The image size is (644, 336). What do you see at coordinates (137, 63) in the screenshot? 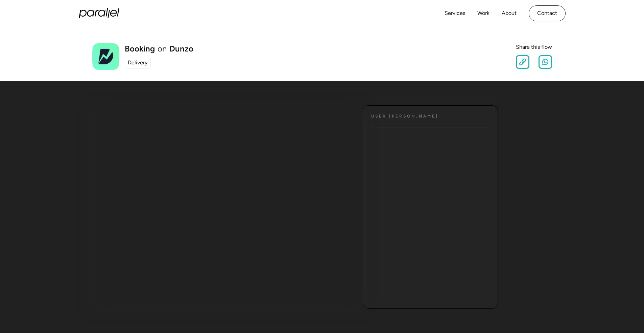
I see `div: Delivery` at bounding box center [137, 63].